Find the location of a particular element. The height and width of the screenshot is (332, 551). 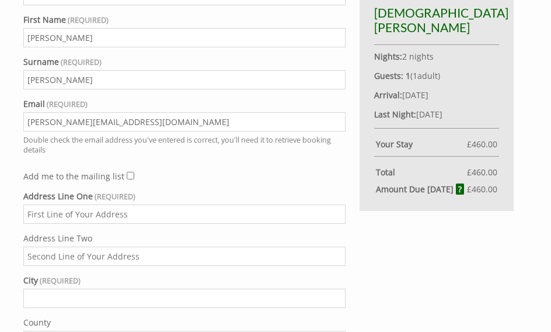

strong: Nights: is located at coordinates (388, 56).